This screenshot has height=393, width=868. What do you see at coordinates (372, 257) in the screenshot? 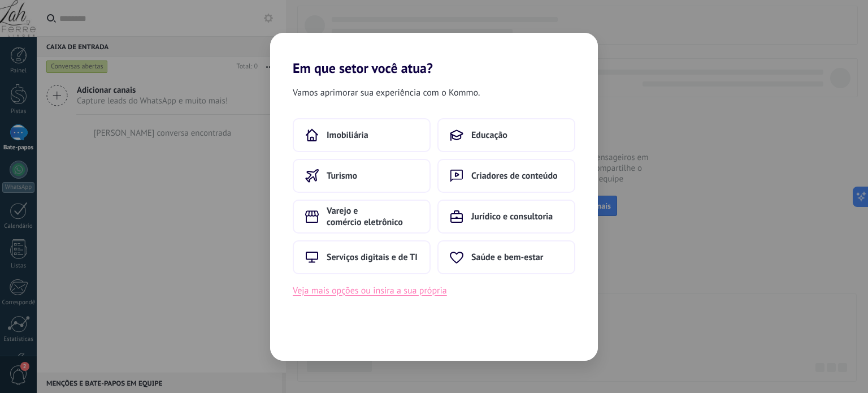
I see `font: Serviços digitais e de TI` at bounding box center [372, 257].